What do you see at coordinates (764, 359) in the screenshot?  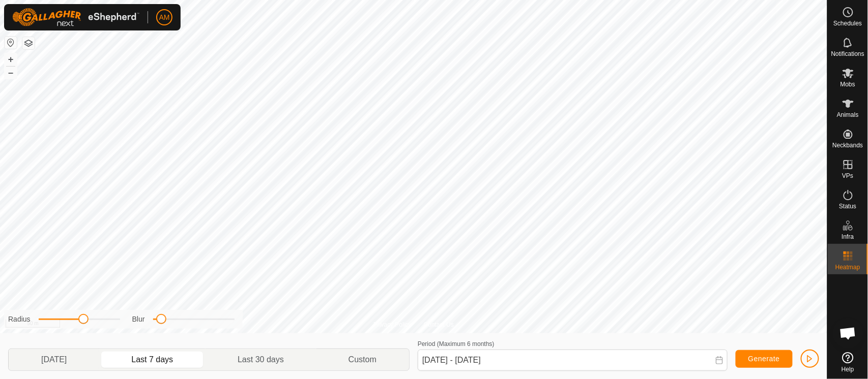 I see `span: Generate` at bounding box center [764, 359].